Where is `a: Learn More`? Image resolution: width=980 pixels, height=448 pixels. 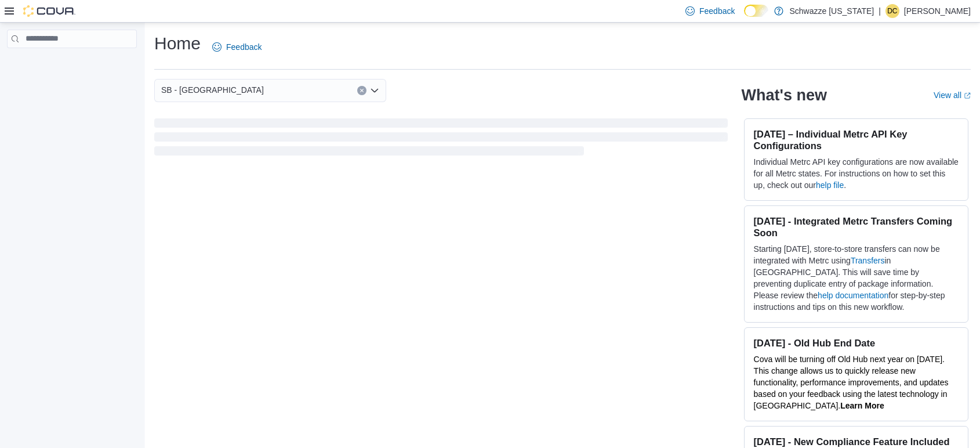
a: Learn More is located at coordinates (862, 405).